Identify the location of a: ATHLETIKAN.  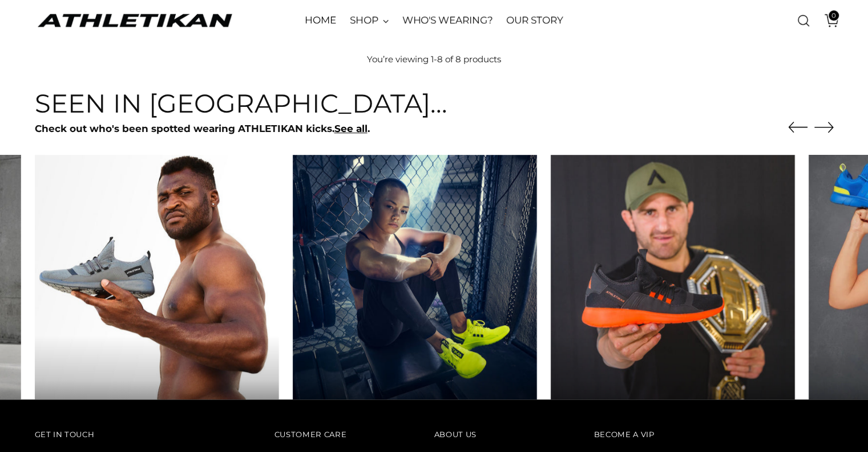
(135, 20).